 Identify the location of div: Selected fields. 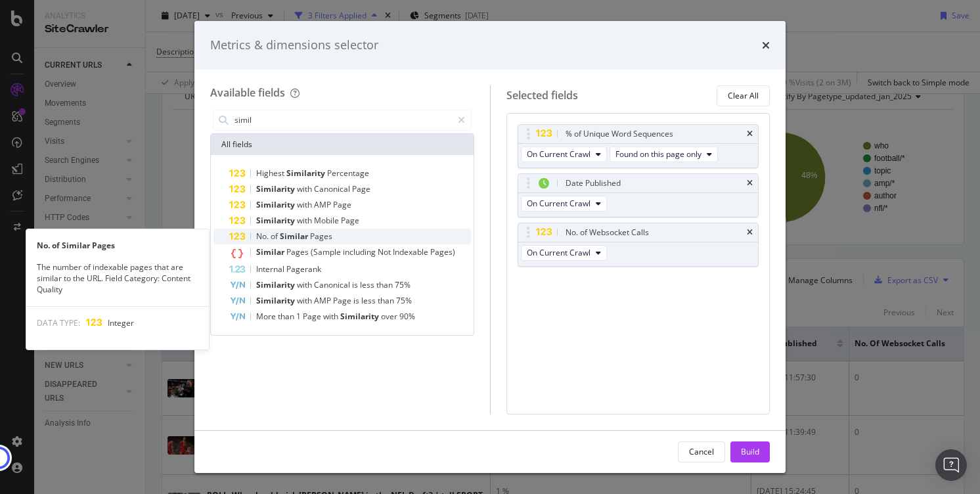
(542, 96).